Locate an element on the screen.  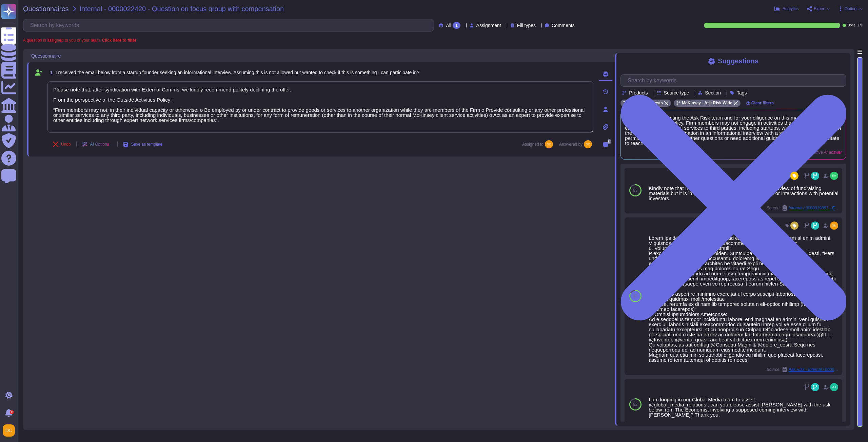
span: Assignment is located at coordinates (489, 25).